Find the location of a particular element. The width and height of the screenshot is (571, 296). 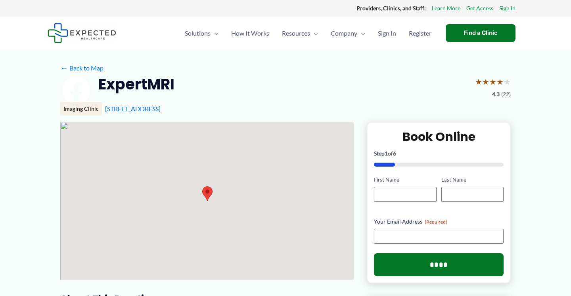

span: 1 is located at coordinates (386, 153).